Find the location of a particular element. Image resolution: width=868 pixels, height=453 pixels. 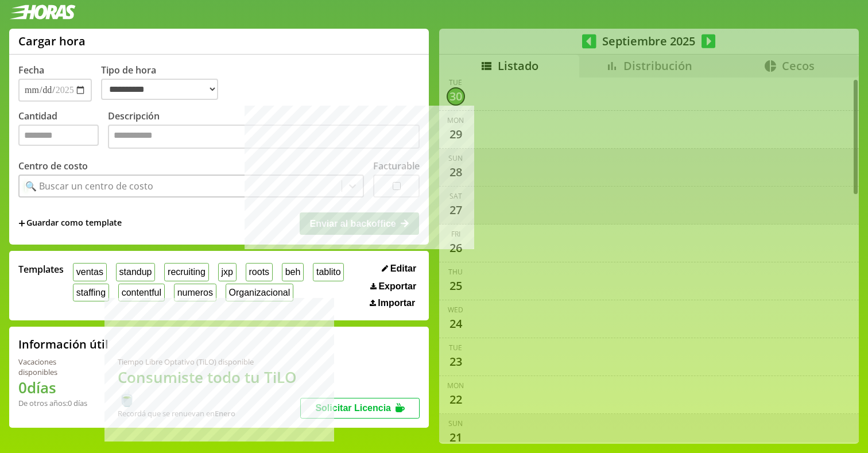

h2: Información útil is located at coordinates (63, 344).